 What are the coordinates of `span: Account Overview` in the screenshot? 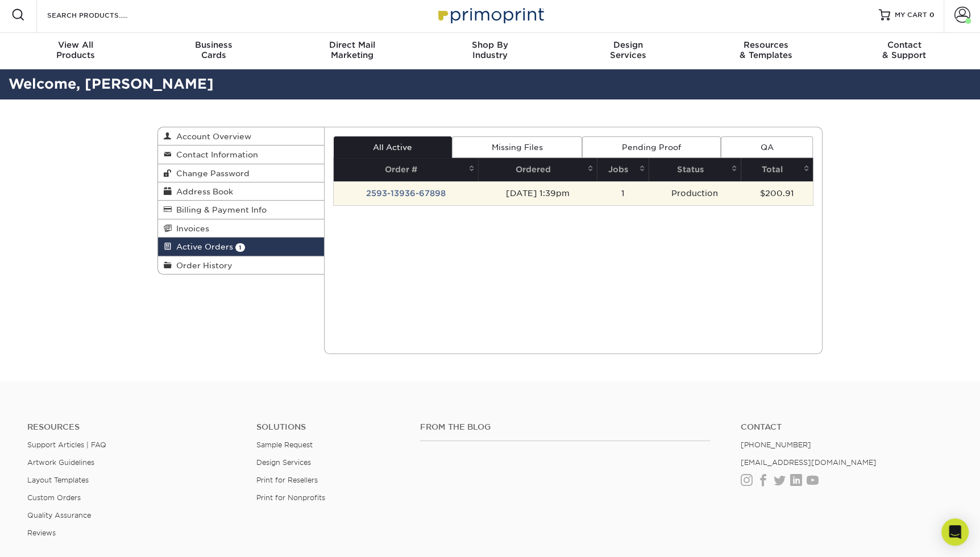 It's located at (212, 136).